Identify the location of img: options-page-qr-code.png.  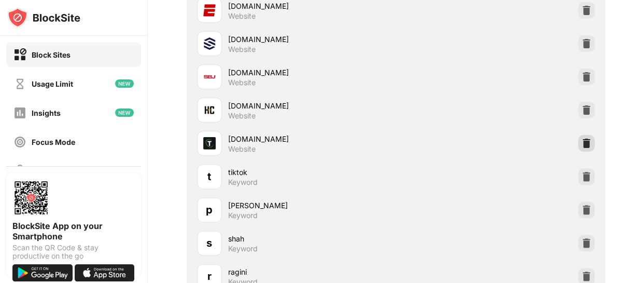
(31, 198).